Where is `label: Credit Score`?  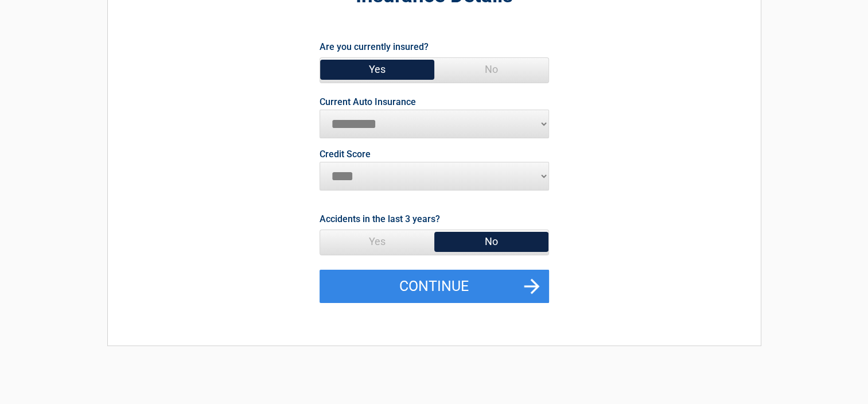
label: Credit Score is located at coordinates (345, 155).